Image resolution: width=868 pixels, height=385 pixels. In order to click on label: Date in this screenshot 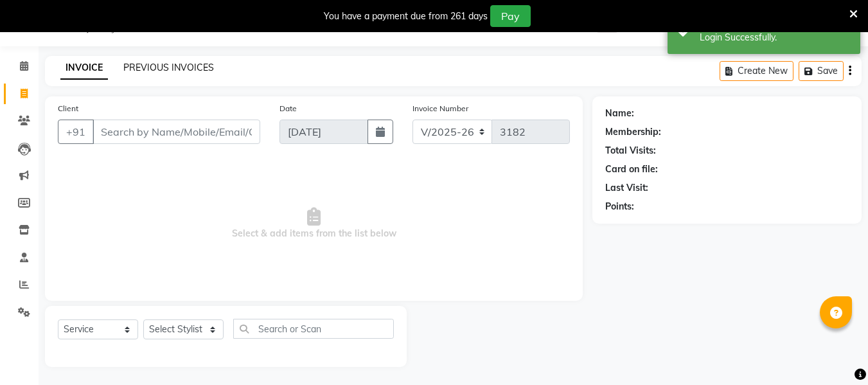, I will do `click(288, 109)`.